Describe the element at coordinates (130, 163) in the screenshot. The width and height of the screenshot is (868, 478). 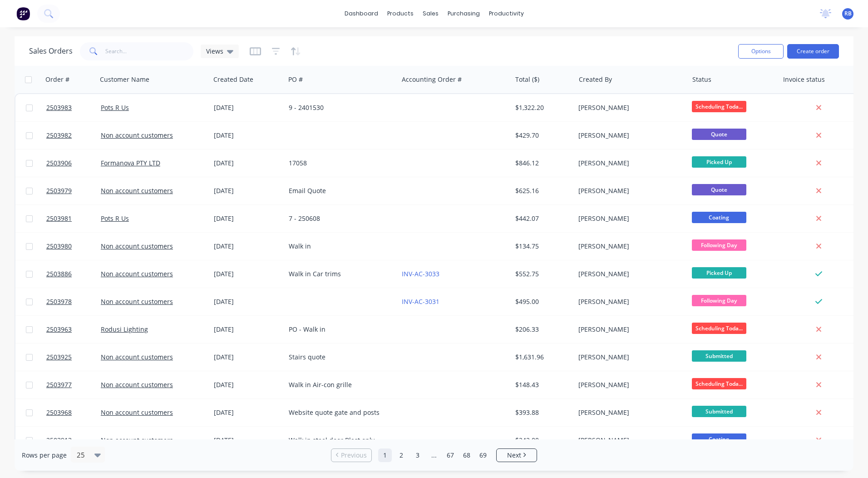
I see `a: Formanova PTY LTD` at that location.